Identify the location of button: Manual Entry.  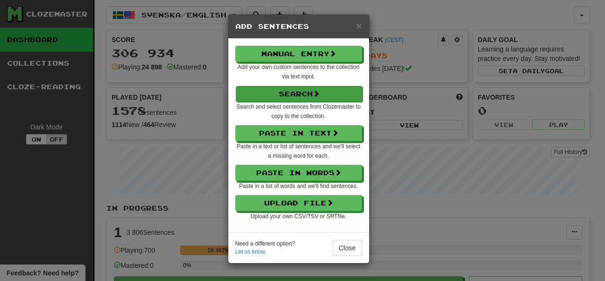
(299, 54).